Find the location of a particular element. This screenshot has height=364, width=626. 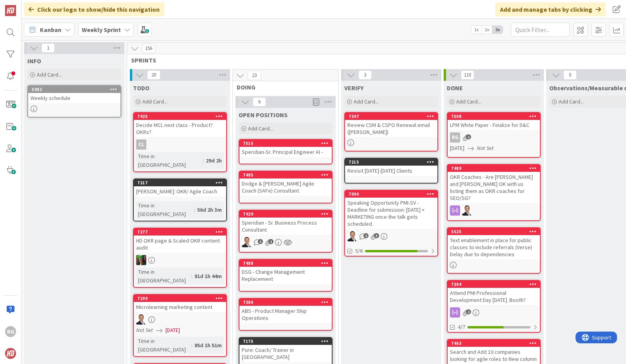

div: Speridian-Sr. Principal Engineer AI - is located at coordinates (285, 152).